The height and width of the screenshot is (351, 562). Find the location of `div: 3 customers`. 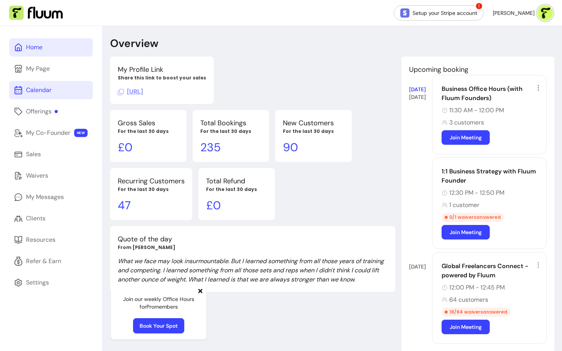

div: 3 customers is located at coordinates (491, 123).